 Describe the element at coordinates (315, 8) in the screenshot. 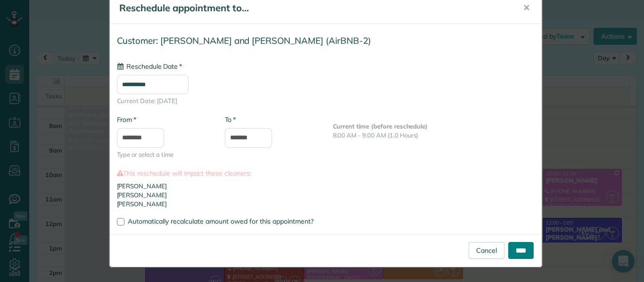

I see `h5: Reschedule appointment to...` at that location.